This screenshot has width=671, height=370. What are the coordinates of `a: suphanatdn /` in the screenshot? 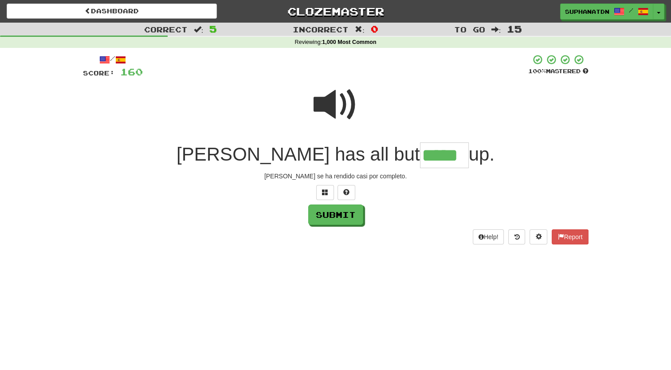 It's located at (607, 12).